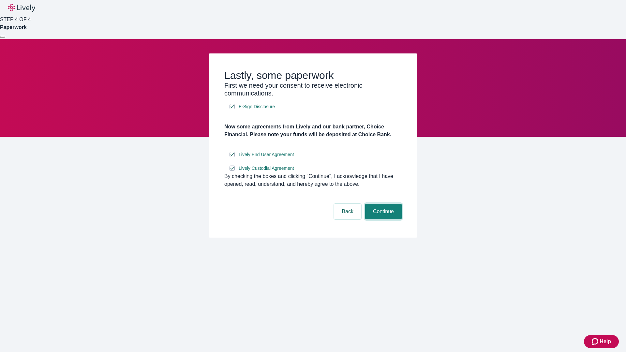  I want to click on h4: Now some agreements from Lively and our bank partner, Choice Financial. Please note your funds wi..., so click(313, 131).